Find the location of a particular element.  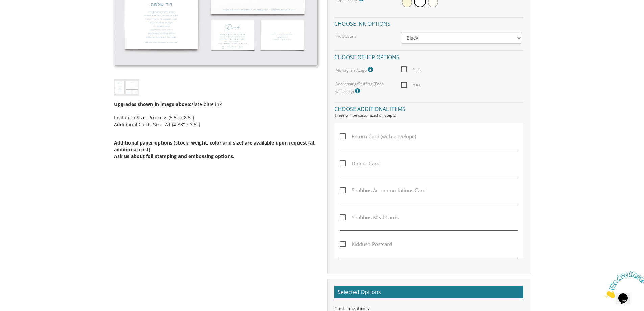

span: Ask us about foil stamping and embossing options. is located at coordinates (174, 156).